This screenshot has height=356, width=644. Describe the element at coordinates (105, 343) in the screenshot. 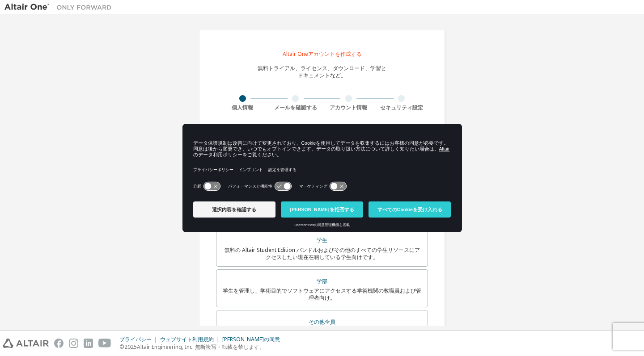

I see `img: youtube.svg` at that location.